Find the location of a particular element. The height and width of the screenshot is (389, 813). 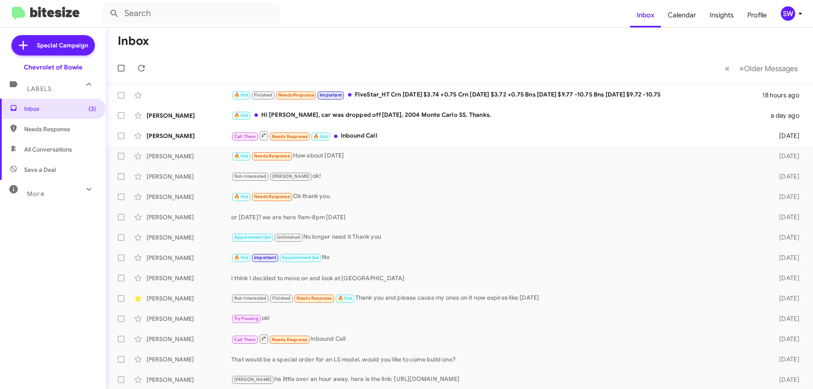

span: Unfinished is located at coordinates (288, 237).